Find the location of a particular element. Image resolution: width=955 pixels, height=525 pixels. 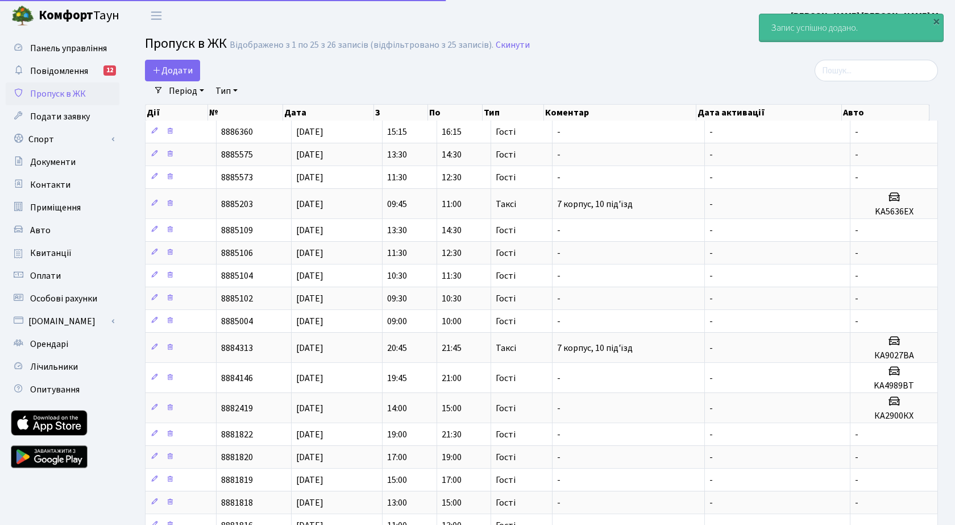

span: 8885104 is located at coordinates (237, 276).